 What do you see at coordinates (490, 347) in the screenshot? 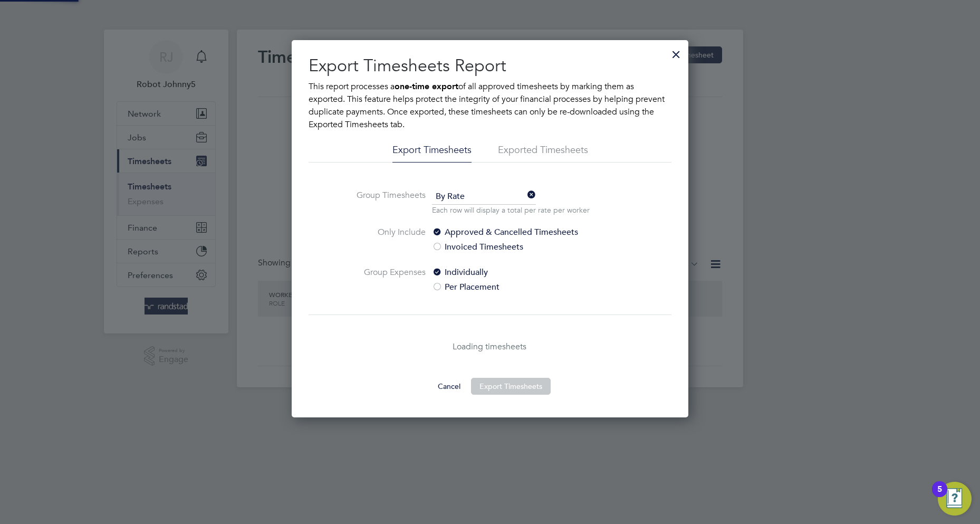
I see `p: Loading timesheets` at bounding box center [490, 347].